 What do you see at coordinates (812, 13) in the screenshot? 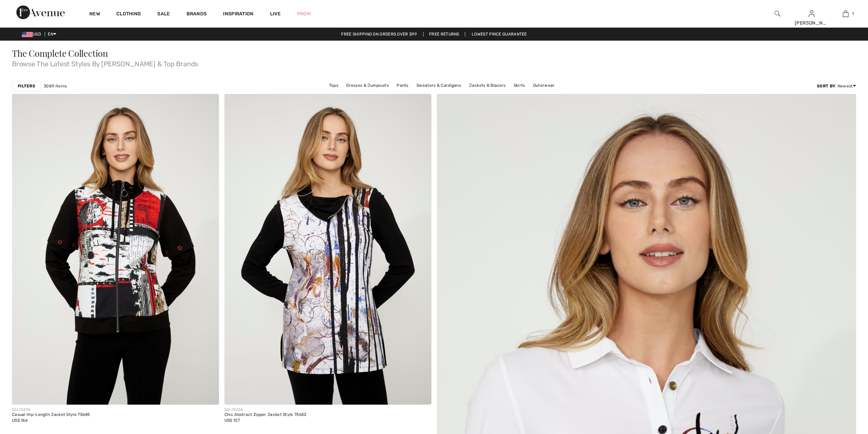
I see `a: Sign In` at bounding box center [812, 13].